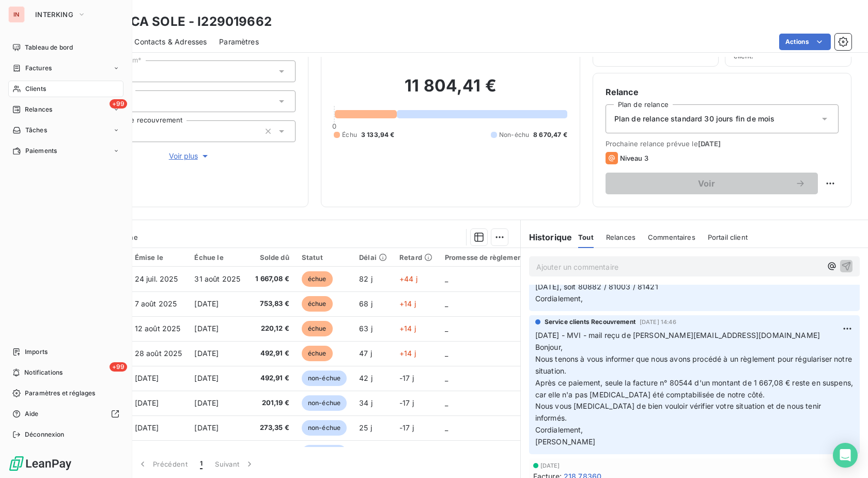 The width and height of the screenshot is (868, 478). Describe the element at coordinates (158, 257) in the screenshot. I see `div: Émise le` at that location.